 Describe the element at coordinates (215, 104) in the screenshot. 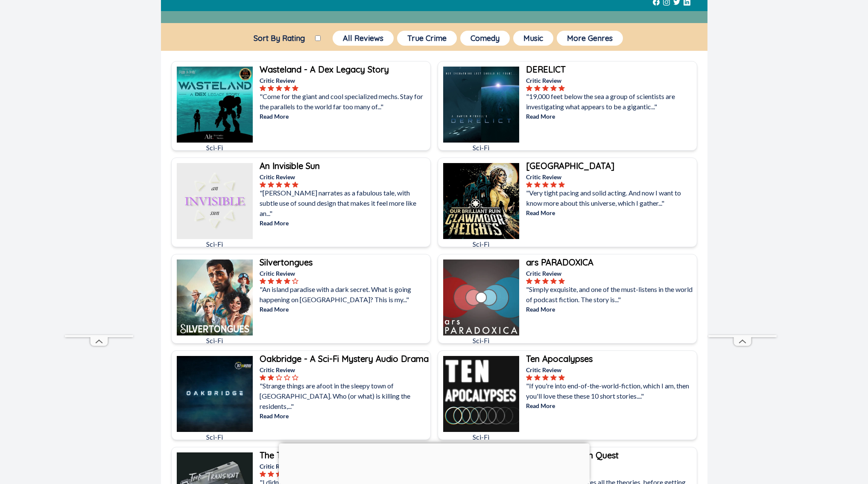

I see `img: Wasteland - A Dex Legacy Story` at that location.